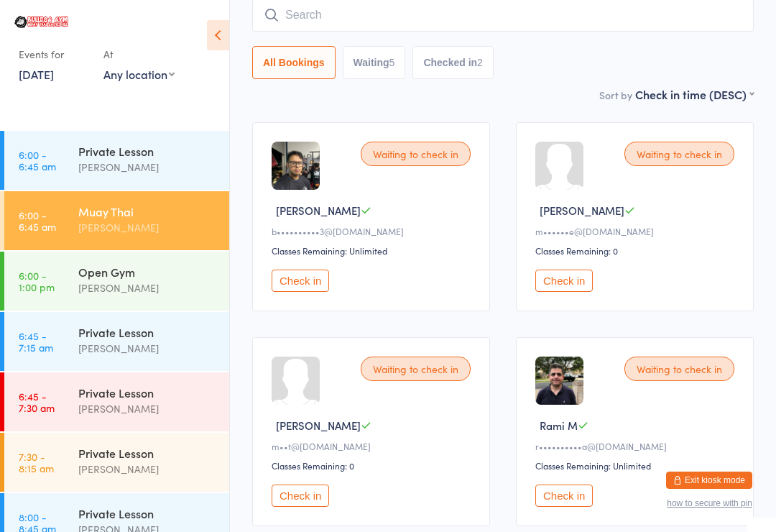 The width and height of the screenshot is (776, 532). Describe the element at coordinates (710, 481) in the screenshot. I see `button: Exit kiosk mode` at that location.